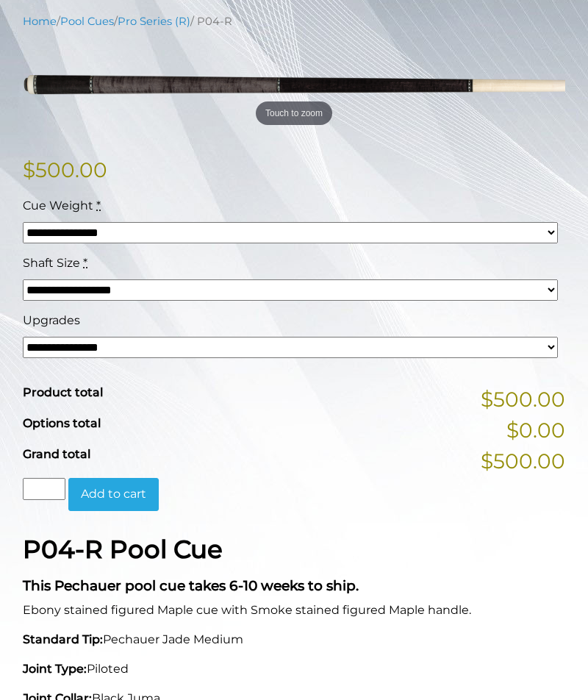  What do you see at coordinates (62, 423) in the screenshot?
I see `span: Options total` at bounding box center [62, 423].